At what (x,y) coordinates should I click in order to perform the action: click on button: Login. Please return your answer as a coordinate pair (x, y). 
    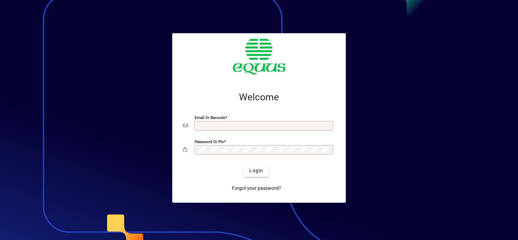
    Looking at the image, I should click on (256, 171).